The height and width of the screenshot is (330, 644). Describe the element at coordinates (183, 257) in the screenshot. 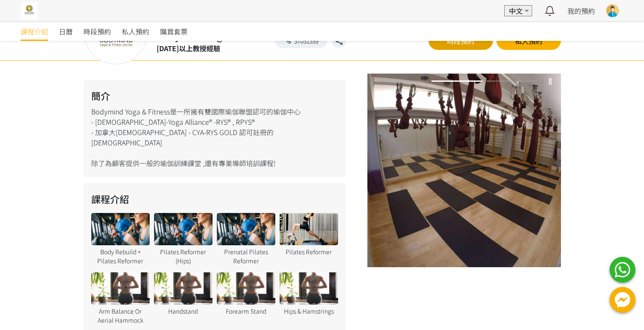

I see `div: Pilates Reformer (Hips)` at that location.